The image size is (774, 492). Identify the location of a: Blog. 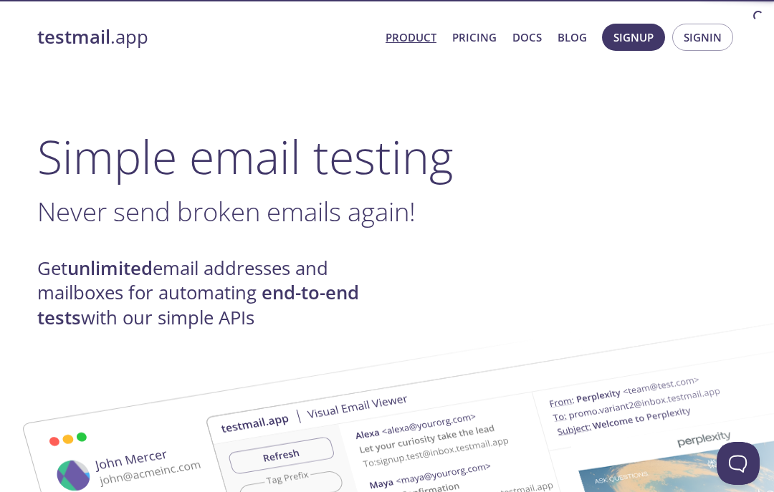
(572, 37).